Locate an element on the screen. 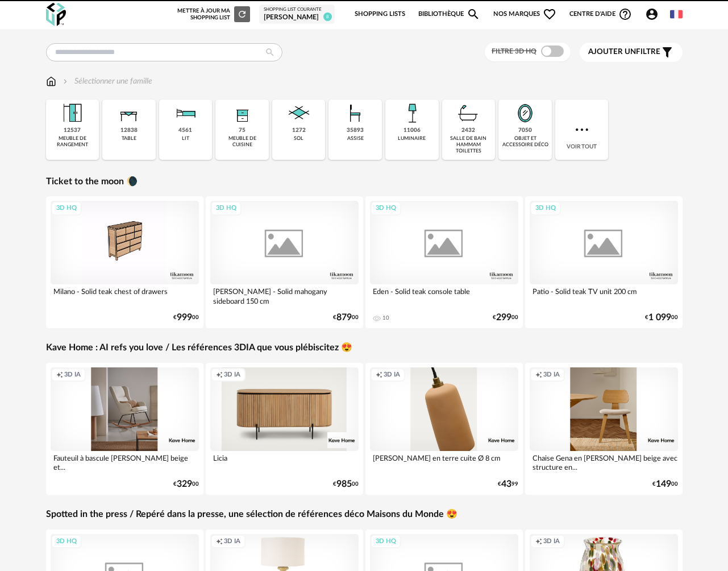 Image resolution: width=728 pixels, height=571 pixels. div: 7050 is located at coordinates (525, 130).